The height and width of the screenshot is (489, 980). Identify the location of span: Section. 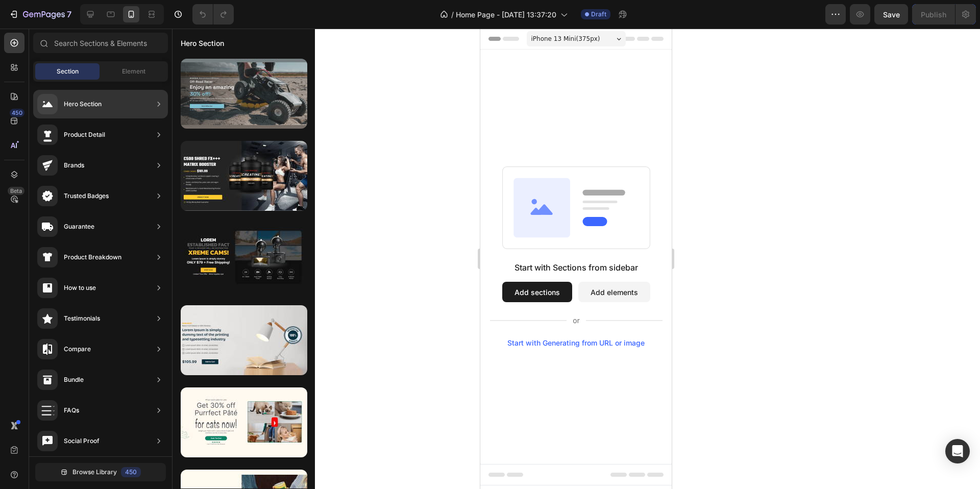
(67, 71).